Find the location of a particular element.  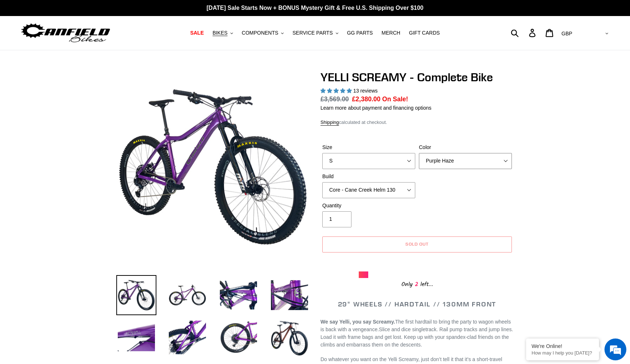

span: Sold out is located at coordinates (417, 243).